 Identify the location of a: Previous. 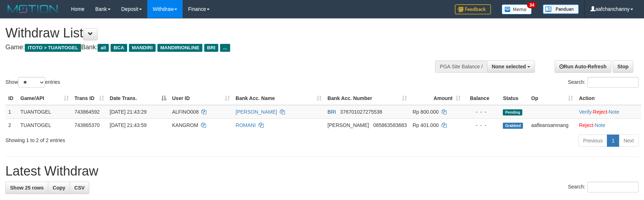
(593, 140).